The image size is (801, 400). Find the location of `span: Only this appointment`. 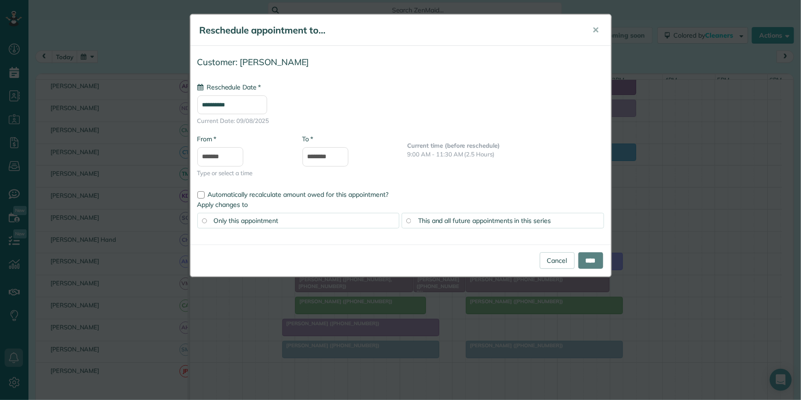

span: Only this appointment is located at coordinates (246, 221).